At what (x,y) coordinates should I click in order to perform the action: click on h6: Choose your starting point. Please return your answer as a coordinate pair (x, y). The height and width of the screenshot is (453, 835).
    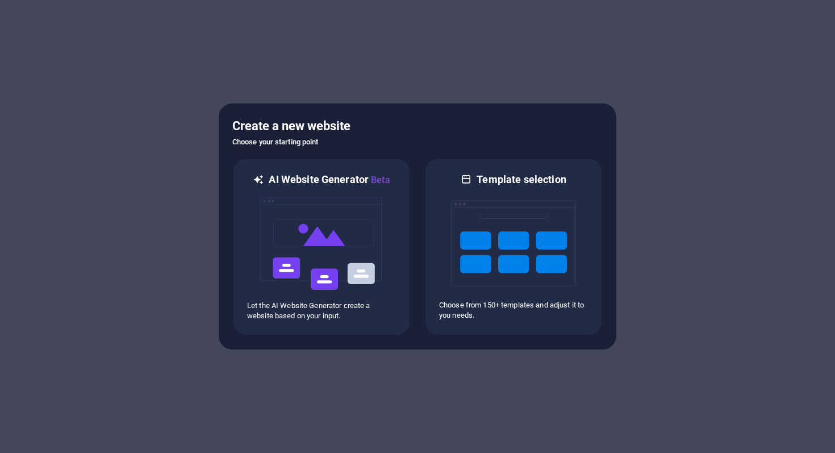
    Looking at the image, I should click on (417, 142).